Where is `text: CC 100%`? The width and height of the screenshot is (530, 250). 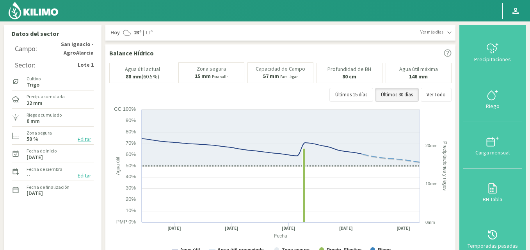
text: CC 100% is located at coordinates (125, 109).